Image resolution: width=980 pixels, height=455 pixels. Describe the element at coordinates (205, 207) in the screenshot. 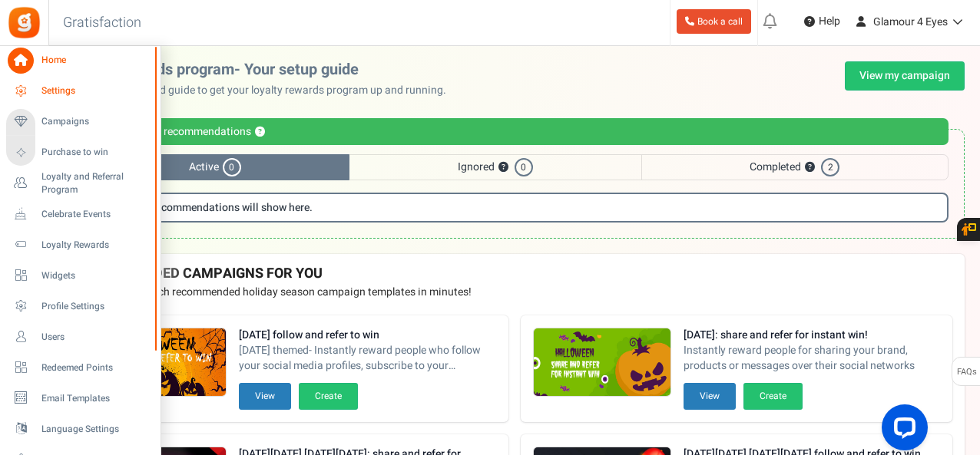

I see `b: Your active recommendations will show here.` at that location.